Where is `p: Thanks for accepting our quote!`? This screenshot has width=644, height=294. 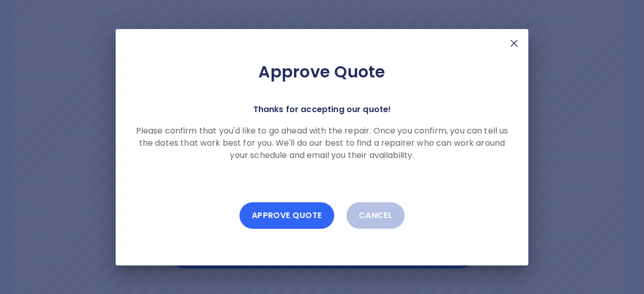
p: Thanks for accepting our quote! is located at coordinates (322, 110).